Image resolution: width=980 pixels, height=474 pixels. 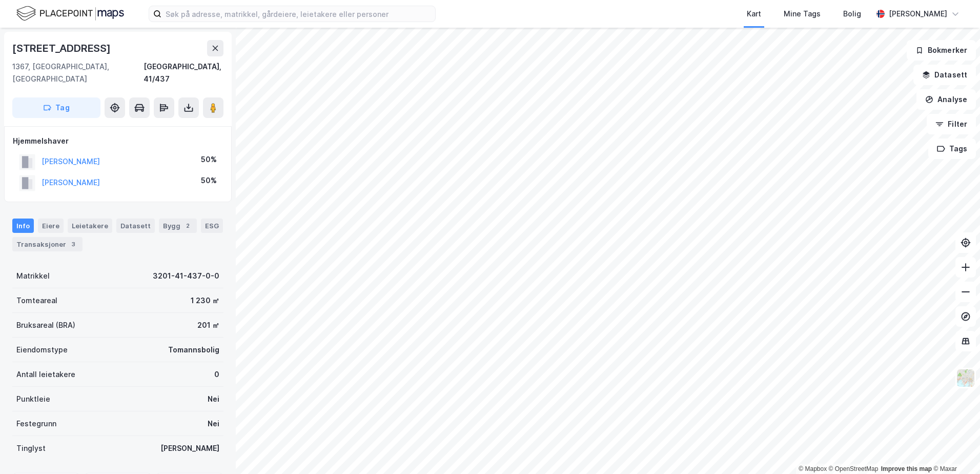 I want to click on button: Bokmerker, so click(x=941, y=50).